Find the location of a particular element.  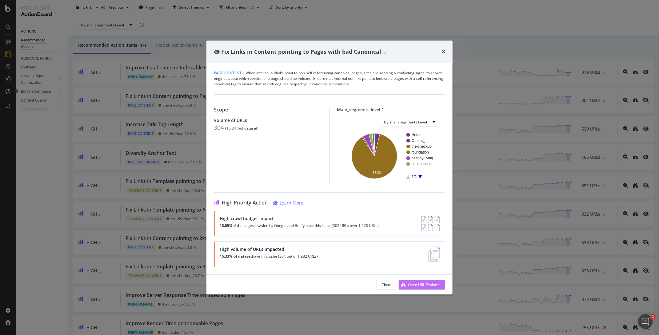

p: of the pages crawled by Google and Botify have this issue (303 URLs over 1,678 URLs) is located at coordinates (299, 226).